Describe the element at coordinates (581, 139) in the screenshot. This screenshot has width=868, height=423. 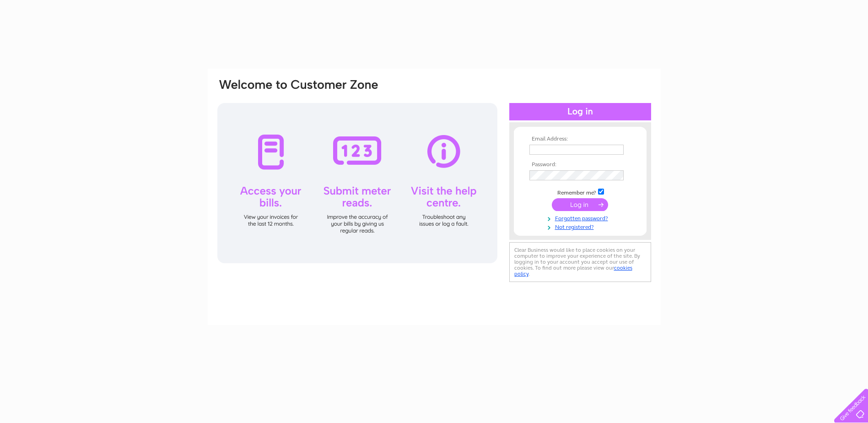
I see `th: Email Address:` at that location.